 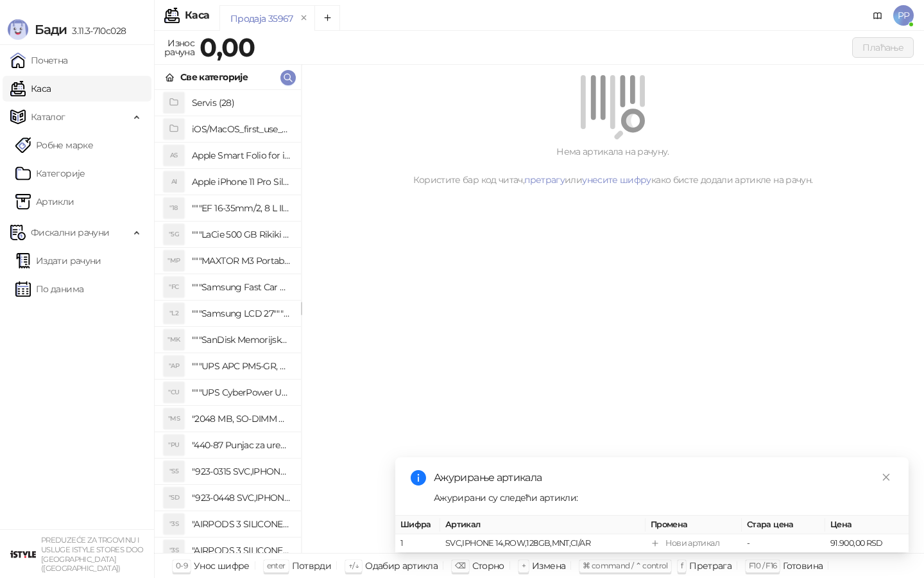 What do you see at coordinates (867, 525) in the screenshot?
I see `th: Цена` at bounding box center [867, 525].